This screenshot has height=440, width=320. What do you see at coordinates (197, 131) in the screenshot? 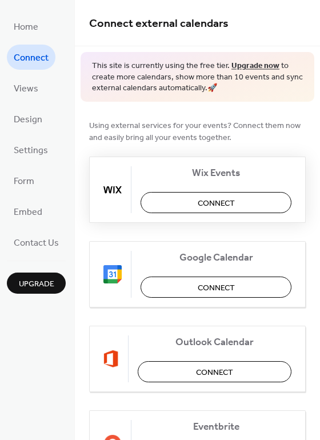
I see `span: Using external services for your events? Connect them now and easily bring all your events together.` at bounding box center [197, 131].